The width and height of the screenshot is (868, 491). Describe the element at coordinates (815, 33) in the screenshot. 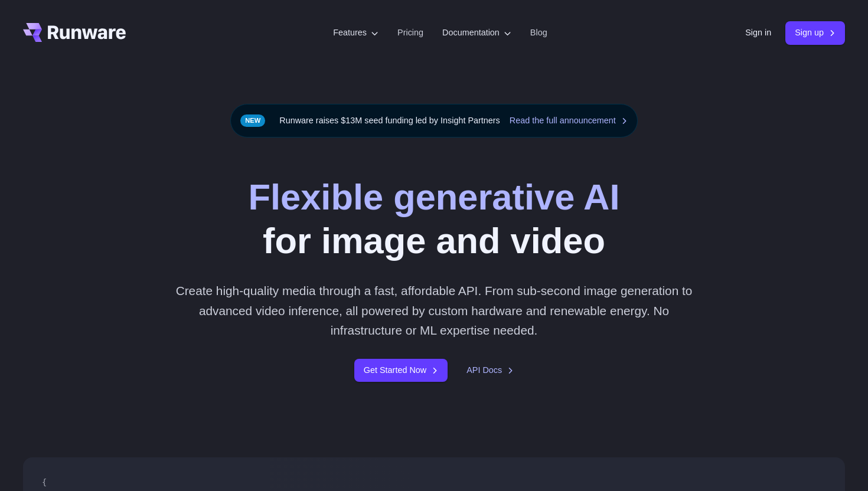

I see `a: Sign up` at that location.